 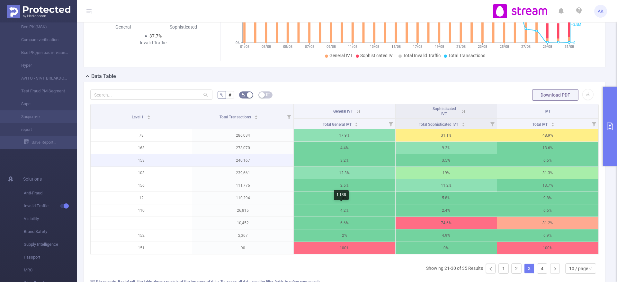 I want to click on span: Level 1, so click(x=138, y=117).